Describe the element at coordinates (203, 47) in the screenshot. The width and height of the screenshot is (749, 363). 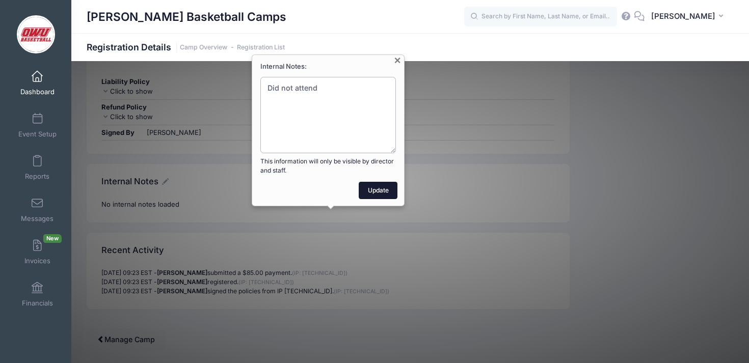
I see `a: Camp Overview` at that location.